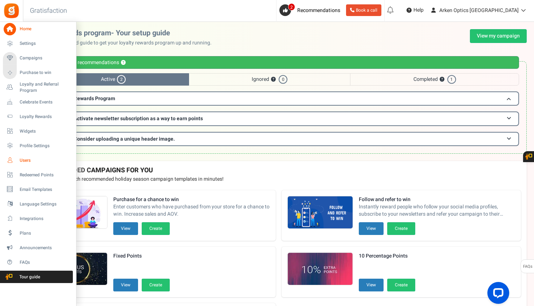 This screenshot has width=534, height=306. I want to click on p: Preview and launch recommended holiday season campaign templates in minutes!, so click(278, 179).